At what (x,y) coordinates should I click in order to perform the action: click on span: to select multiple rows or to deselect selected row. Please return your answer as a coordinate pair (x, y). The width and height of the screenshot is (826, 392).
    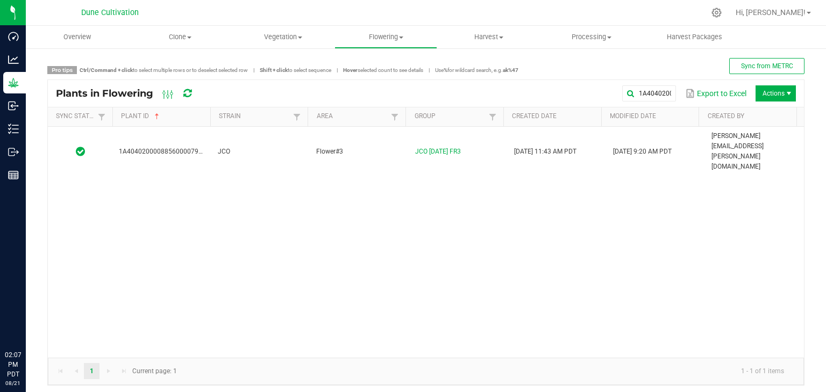
    Looking at the image, I should click on (163, 70).